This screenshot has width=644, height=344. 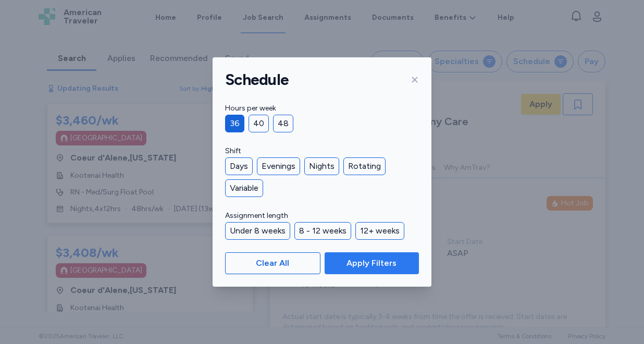 What do you see at coordinates (380, 231) in the screenshot?
I see `div: 12+ weeks` at bounding box center [380, 231].